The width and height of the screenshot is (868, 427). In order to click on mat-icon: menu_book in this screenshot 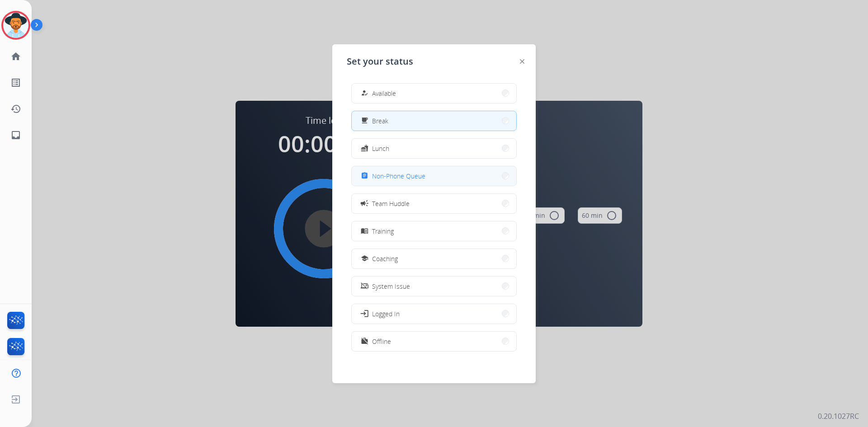, I will do `click(364, 231)`.